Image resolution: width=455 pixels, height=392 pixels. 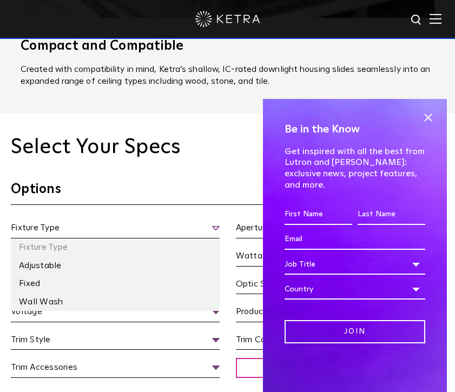 I want to click on span: Trim Accessories, so click(x=115, y=369).